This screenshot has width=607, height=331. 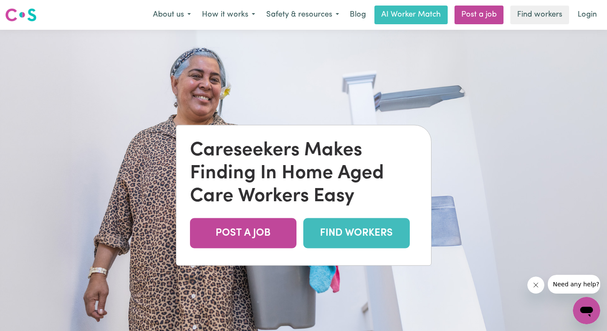 I want to click on a: POST A JOB, so click(x=243, y=233).